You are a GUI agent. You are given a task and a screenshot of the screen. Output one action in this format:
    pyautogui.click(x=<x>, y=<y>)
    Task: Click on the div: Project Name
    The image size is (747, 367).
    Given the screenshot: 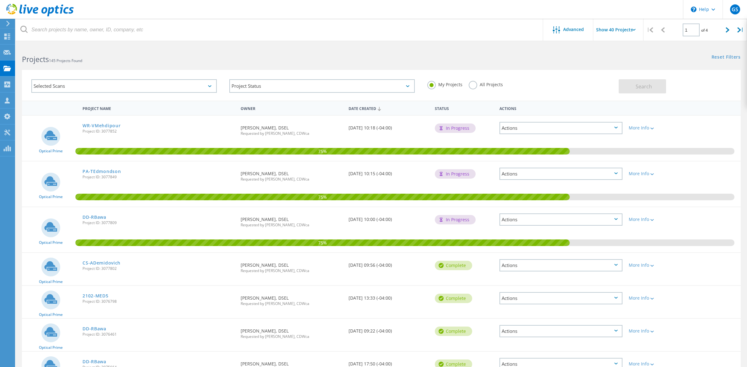 What is the action you would take?
    pyautogui.click(x=158, y=108)
    